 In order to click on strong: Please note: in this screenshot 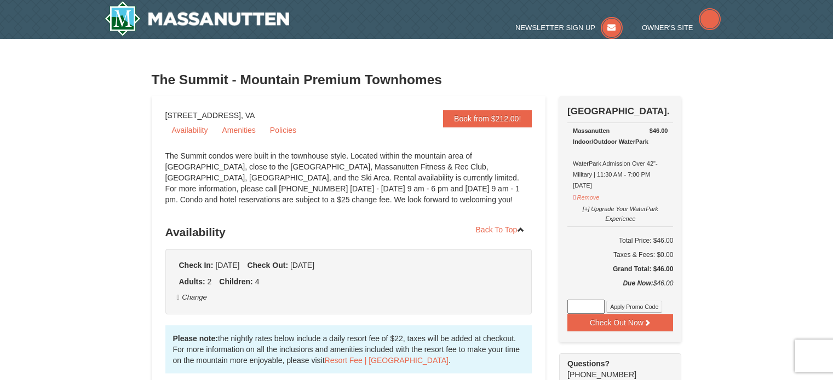, I will do `click(195, 339)`.